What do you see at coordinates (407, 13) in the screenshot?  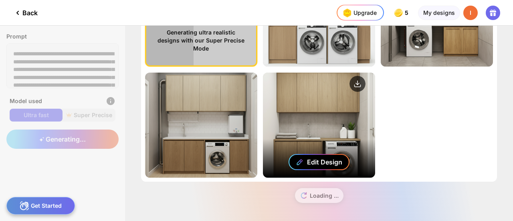 I see `span: 5` at bounding box center [407, 13].